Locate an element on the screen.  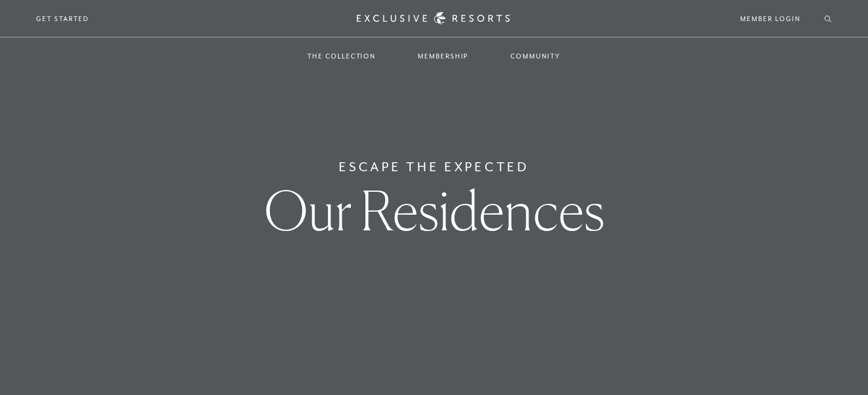
h6: Escape The Expected is located at coordinates (433, 167).